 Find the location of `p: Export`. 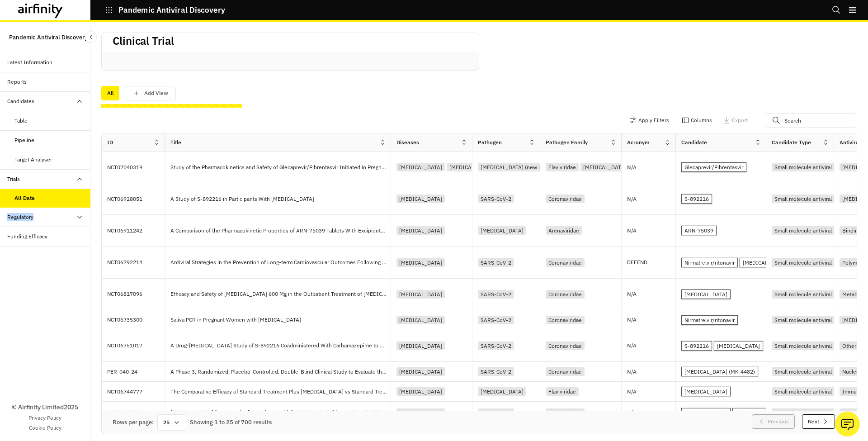

p: Export is located at coordinates (740, 121).